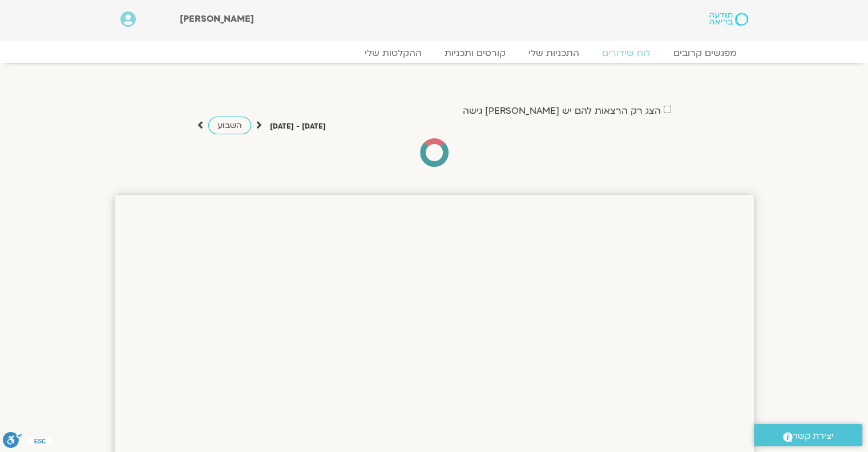  Describe the element at coordinates (704, 53) in the screenshot. I see `a: מפגשים קרובים` at that location.